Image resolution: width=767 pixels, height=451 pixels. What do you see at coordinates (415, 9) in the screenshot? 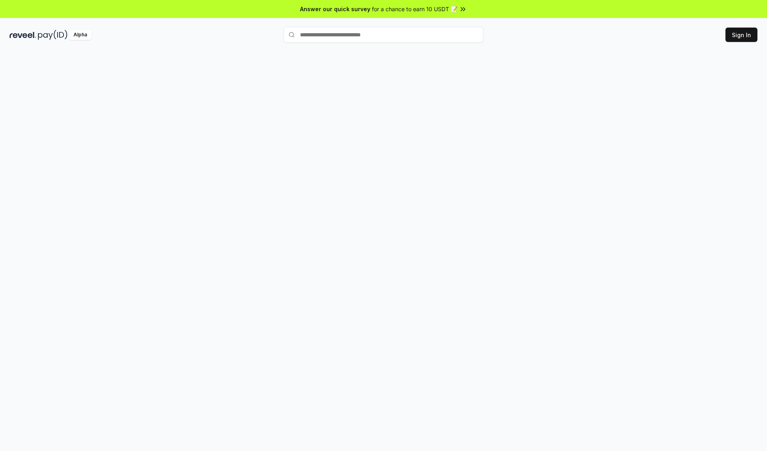
I see `span: for a chance to earn 10 USDT 📝` at bounding box center [415, 9].